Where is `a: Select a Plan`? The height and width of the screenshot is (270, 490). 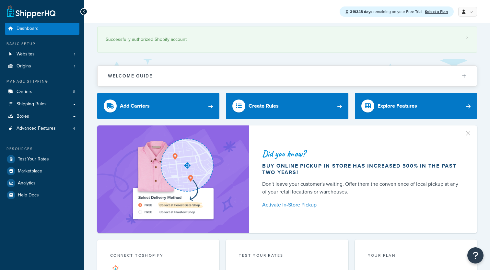
a: Select a Plan is located at coordinates (436, 12).